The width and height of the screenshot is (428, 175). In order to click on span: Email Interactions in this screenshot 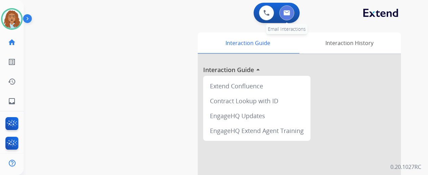, I will do `click(287, 29)`.